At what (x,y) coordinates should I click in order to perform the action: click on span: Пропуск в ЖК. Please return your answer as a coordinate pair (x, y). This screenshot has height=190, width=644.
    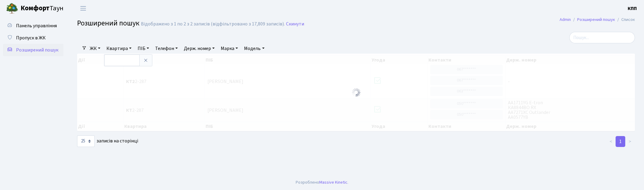
    Looking at the image, I should click on (31, 38).